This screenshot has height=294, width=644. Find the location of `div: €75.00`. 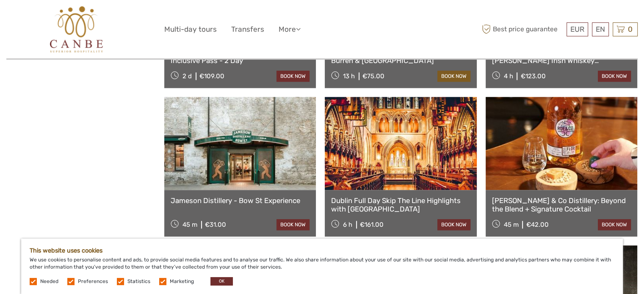

div: €75.00 is located at coordinates (373, 76).